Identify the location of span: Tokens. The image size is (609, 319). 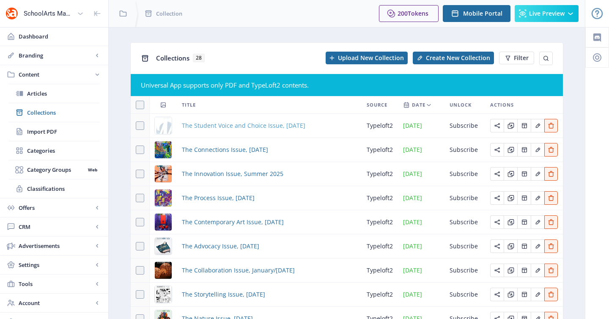
(418, 13).